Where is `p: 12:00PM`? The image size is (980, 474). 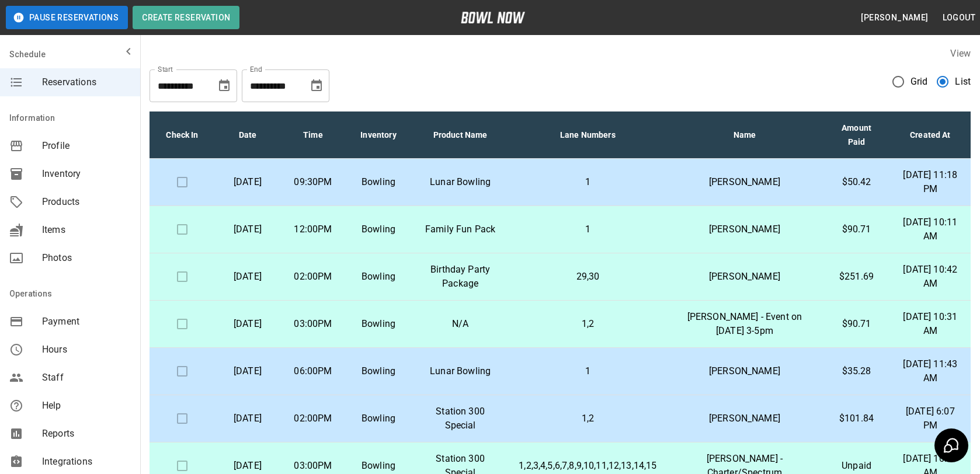
p: 12:00PM is located at coordinates (313, 230).